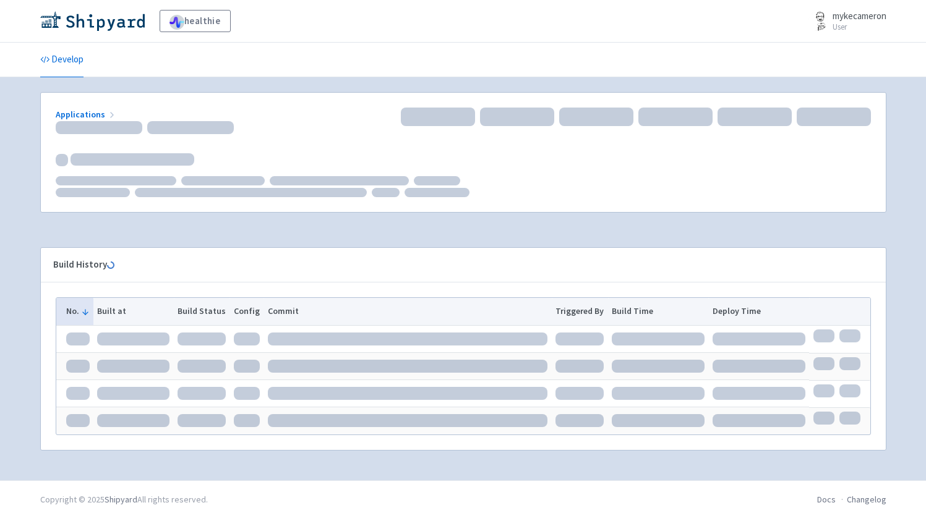 Image resolution: width=926 pixels, height=508 pixels. Describe the element at coordinates (202, 312) in the screenshot. I see `th: Build Status` at that location.